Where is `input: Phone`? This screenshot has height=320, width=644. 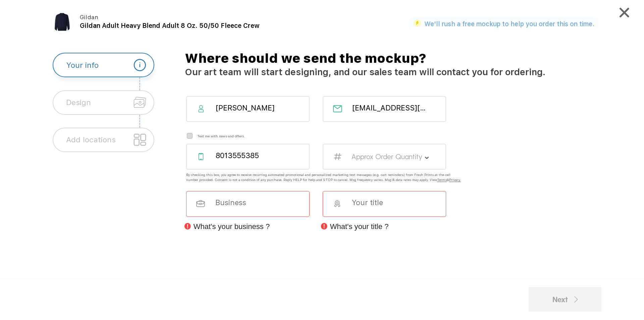
input: Phone is located at coordinates (253, 155).